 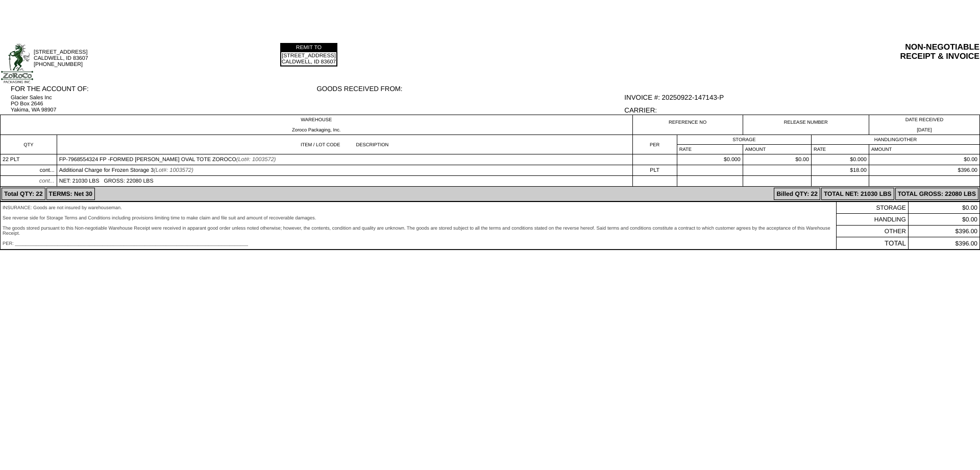 What do you see at coordinates (163, 104) in the screenshot?
I see `div: Glacier Sales Inc PO Box 2646 Yakima, WA 98907` at bounding box center [163, 104].